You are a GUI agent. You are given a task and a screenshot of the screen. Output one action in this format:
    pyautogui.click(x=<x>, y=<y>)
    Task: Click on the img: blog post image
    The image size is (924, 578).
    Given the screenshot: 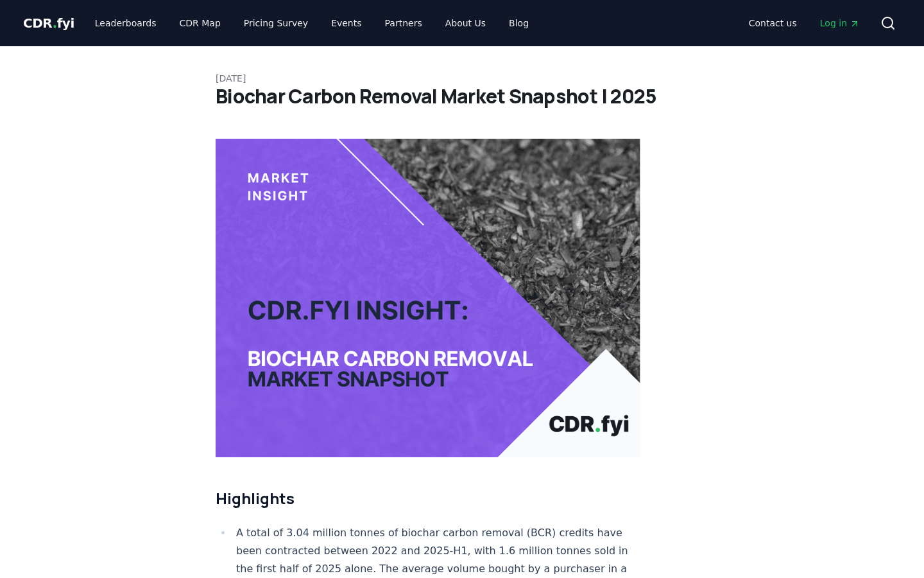 What is the action you would take?
    pyautogui.click(x=428, y=297)
    